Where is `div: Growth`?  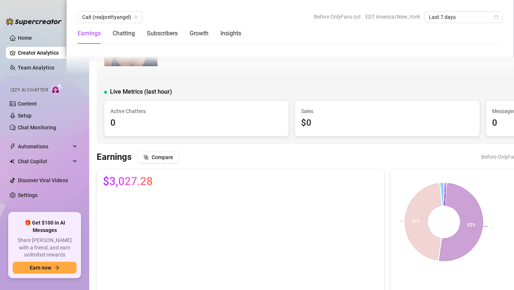
div: Growth is located at coordinates (199, 33).